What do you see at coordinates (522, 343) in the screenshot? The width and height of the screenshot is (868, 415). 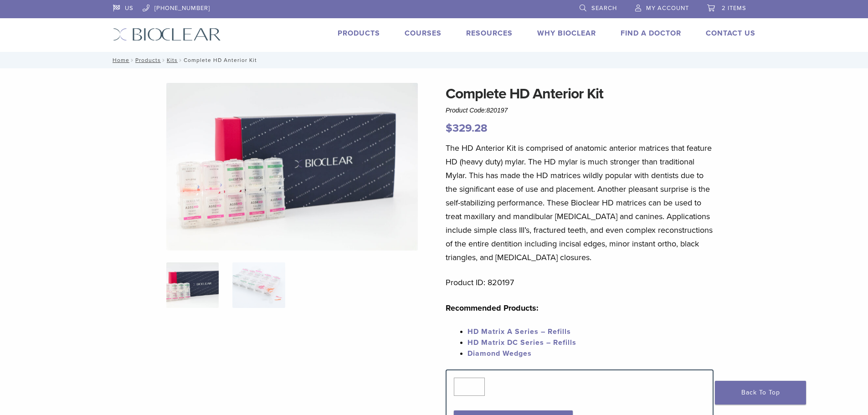 I see `a: HD Matrix DC Series – Refills` at bounding box center [522, 343].